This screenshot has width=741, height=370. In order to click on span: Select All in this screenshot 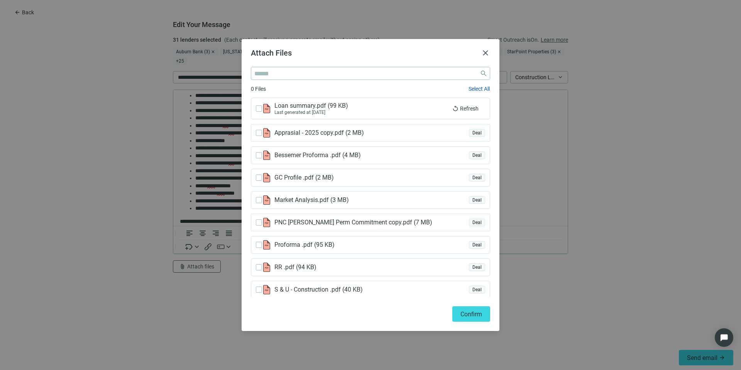, I will do `click(479, 89)`.